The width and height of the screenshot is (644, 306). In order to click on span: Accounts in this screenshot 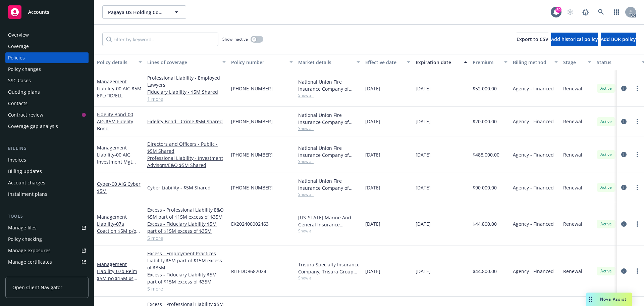, I will do `click(39, 12)`.